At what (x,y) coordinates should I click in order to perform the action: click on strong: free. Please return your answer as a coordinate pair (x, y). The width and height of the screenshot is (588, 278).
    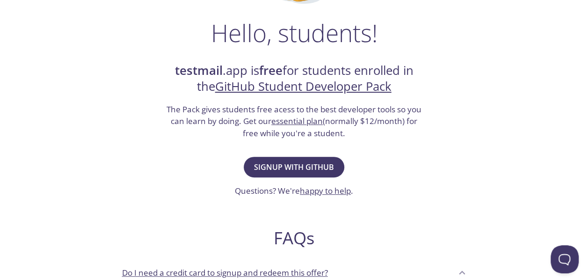
    Looking at the image, I should click on (271, 70).